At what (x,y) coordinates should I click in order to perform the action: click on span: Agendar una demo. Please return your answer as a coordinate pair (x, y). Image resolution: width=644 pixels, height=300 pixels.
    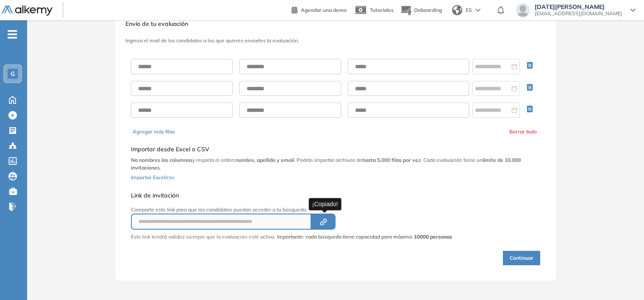
    Looking at the image, I should click on (323, 10).